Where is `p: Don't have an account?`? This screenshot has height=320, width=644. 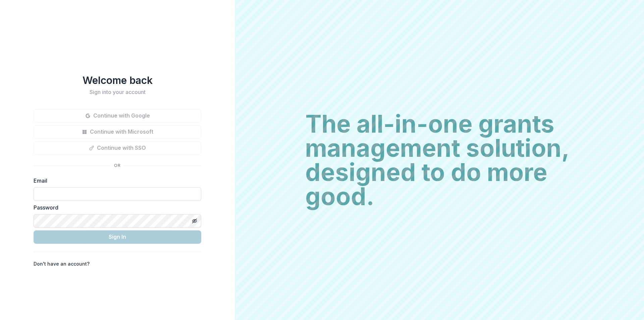 p: Don't have an account? is located at coordinates (61, 263).